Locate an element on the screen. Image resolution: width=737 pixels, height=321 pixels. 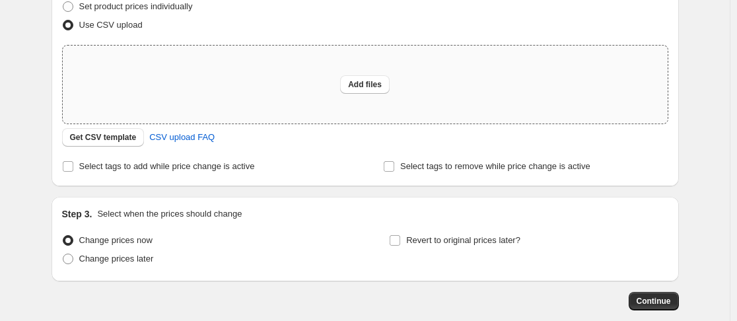
span: Revert to original prices later? is located at coordinates (463, 240).